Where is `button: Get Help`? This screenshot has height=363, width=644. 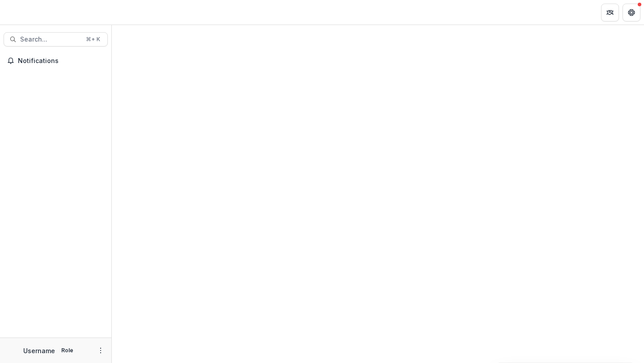
button: Get Help is located at coordinates (632, 12).